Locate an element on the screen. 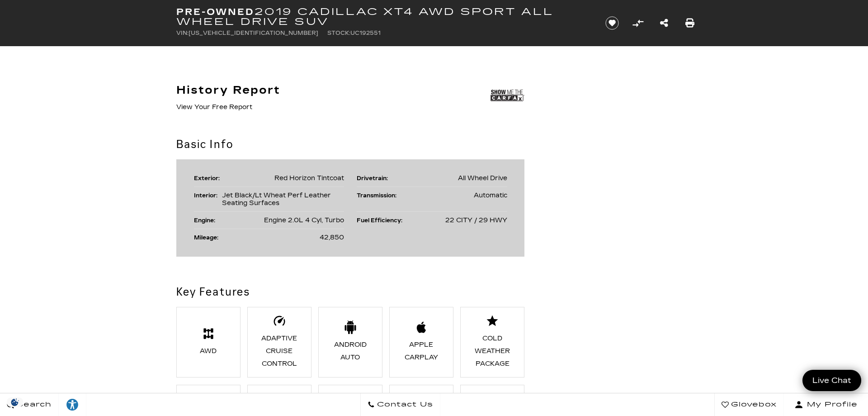 This screenshot has height=416, width=868. a: Explore your accessibility options is located at coordinates (72, 405).